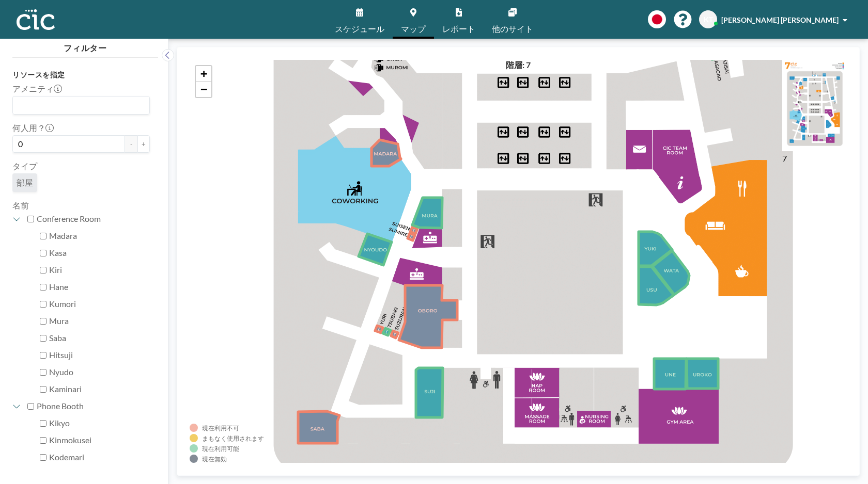 This screenshot has width=868, height=484. I want to click on div: 現在利用不可, so click(220, 428).